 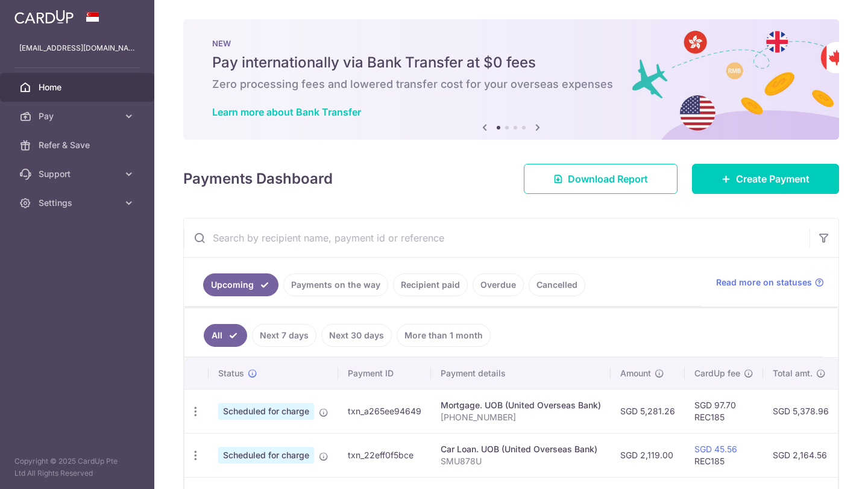 I want to click on a: Overdue, so click(x=498, y=285).